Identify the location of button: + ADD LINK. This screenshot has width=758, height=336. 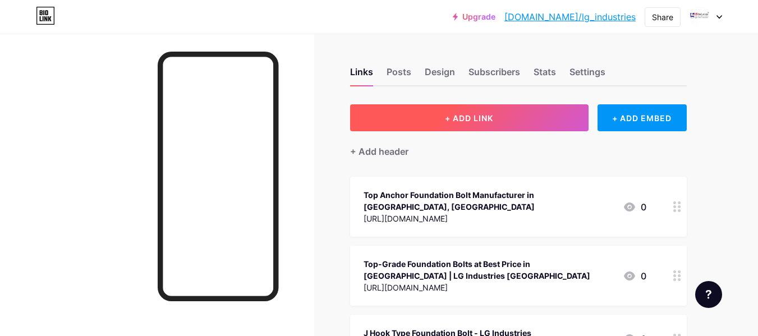
(469, 118).